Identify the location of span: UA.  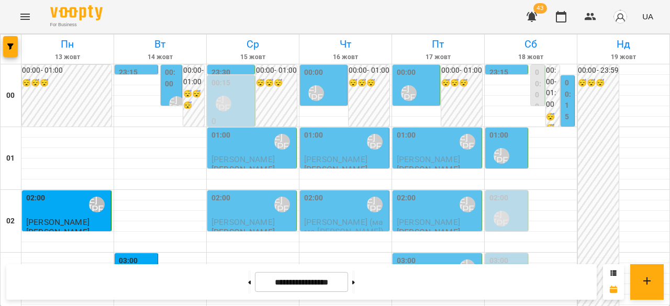
(647, 16).